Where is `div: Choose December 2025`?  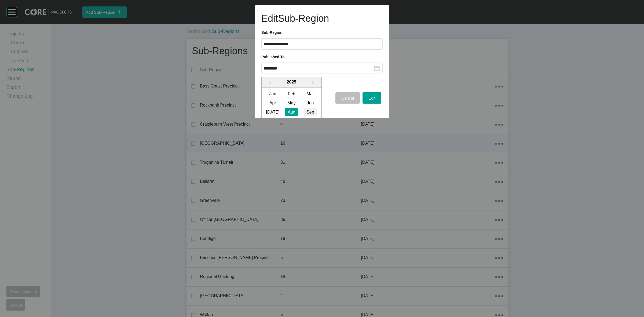 div: Choose December 2025 is located at coordinates (310, 121).